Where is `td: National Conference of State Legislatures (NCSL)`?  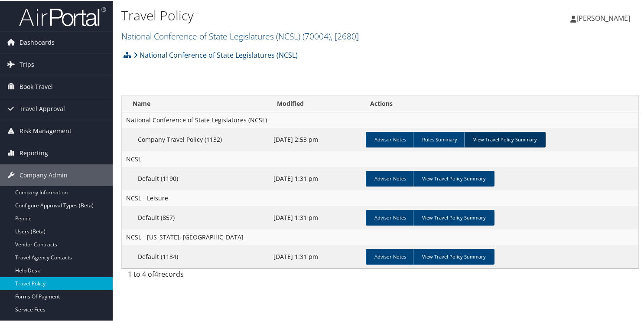 td: National Conference of State Legislatures (NCSL) is located at coordinates (380, 119).